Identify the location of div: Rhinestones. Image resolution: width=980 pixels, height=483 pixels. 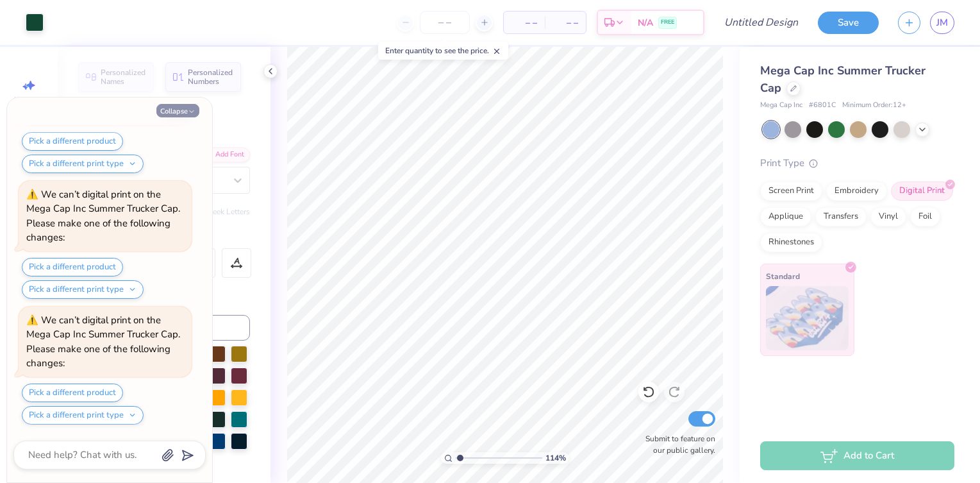
(791, 243).